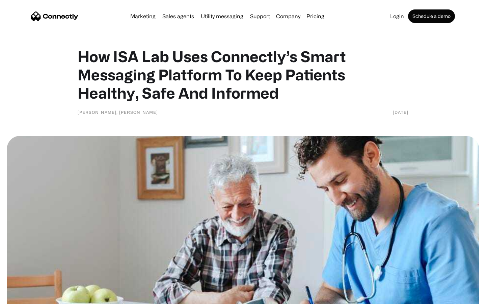 This screenshot has height=304, width=486. Describe the element at coordinates (143, 16) in the screenshot. I see `a: Marketing` at that location.